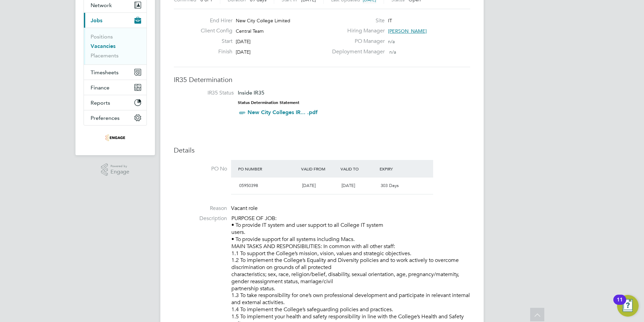  What do you see at coordinates (104, 72) in the screenshot?
I see `span: Timesheets` at bounding box center [104, 72].